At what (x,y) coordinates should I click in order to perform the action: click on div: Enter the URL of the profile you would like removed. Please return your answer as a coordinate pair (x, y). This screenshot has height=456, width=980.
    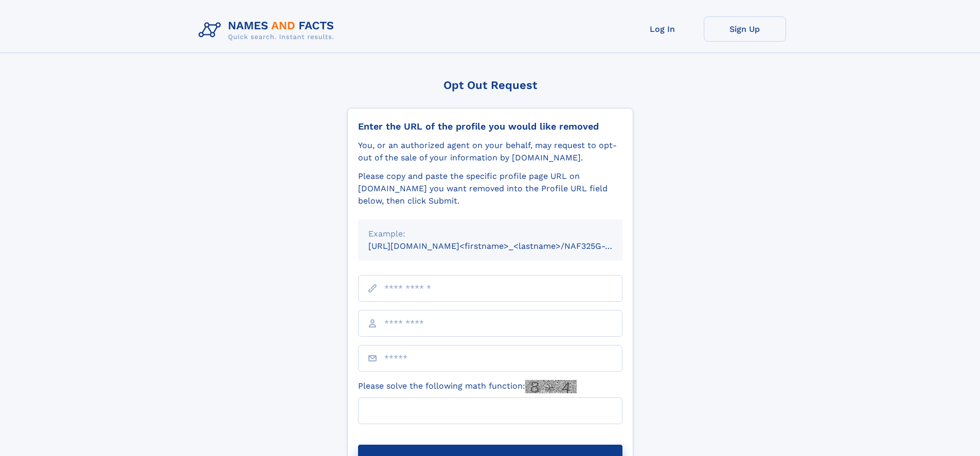
    Looking at the image, I should click on (490, 126).